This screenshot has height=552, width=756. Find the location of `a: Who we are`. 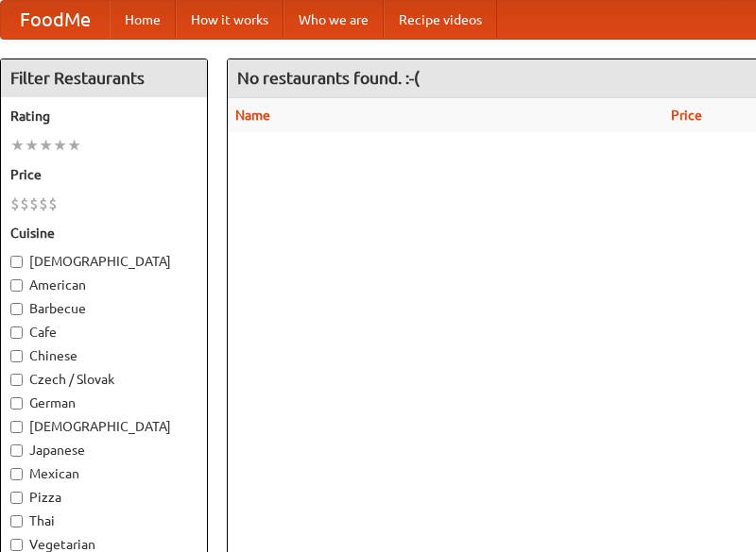

a: Who we are is located at coordinates (334, 20).